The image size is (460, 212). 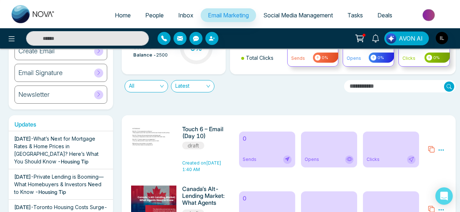 I want to click on span: draft, so click(x=193, y=145).